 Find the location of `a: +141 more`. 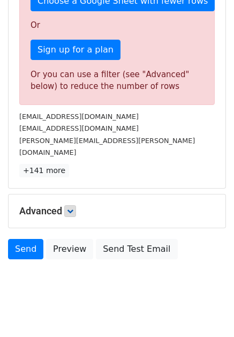

a: +141 more is located at coordinates (44, 170).